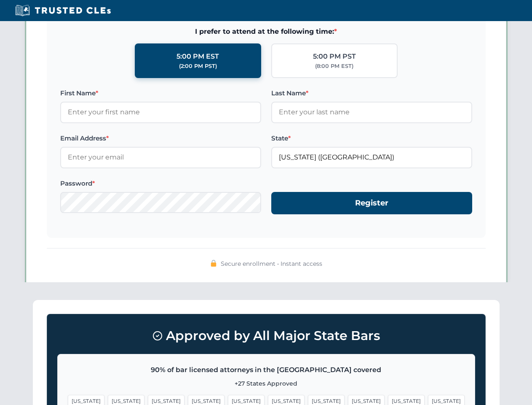 The height and width of the screenshot is (405, 532). What do you see at coordinates (160, 183) in the screenshot?
I see `label: Password` at bounding box center [160, 183].